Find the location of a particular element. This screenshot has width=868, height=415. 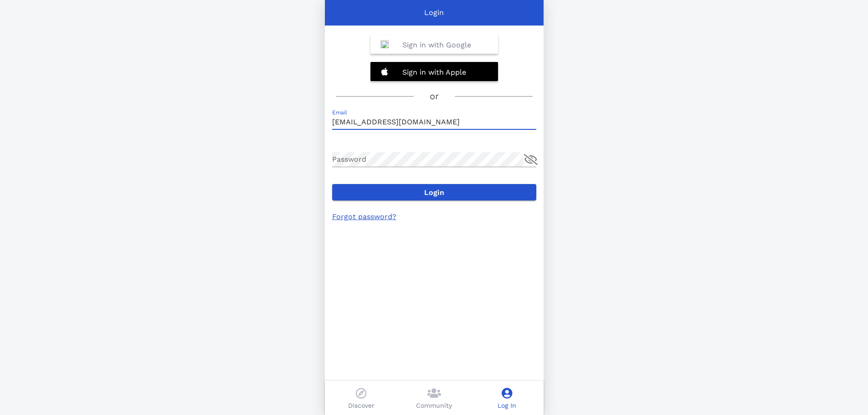

button: append icon is located at coordinates (531, 160).